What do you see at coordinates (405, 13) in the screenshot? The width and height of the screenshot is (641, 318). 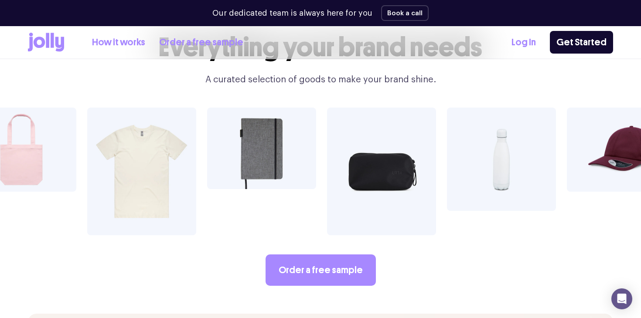 I see `button: Book a call` at bounding box center [405, 13].